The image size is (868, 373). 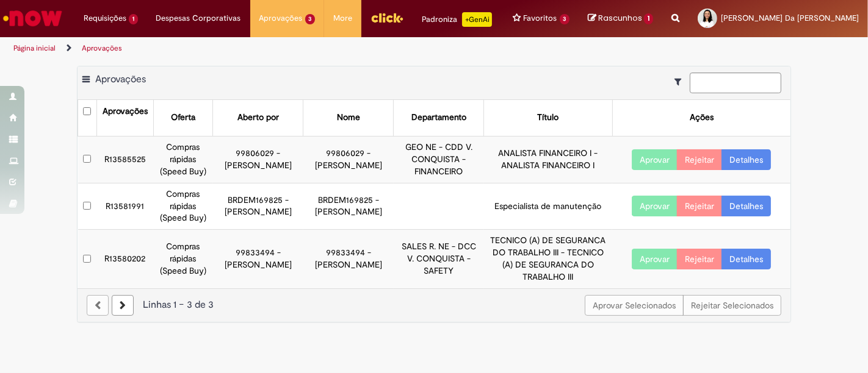 I want to click on td: R13580202, so click(x=124, y=259).